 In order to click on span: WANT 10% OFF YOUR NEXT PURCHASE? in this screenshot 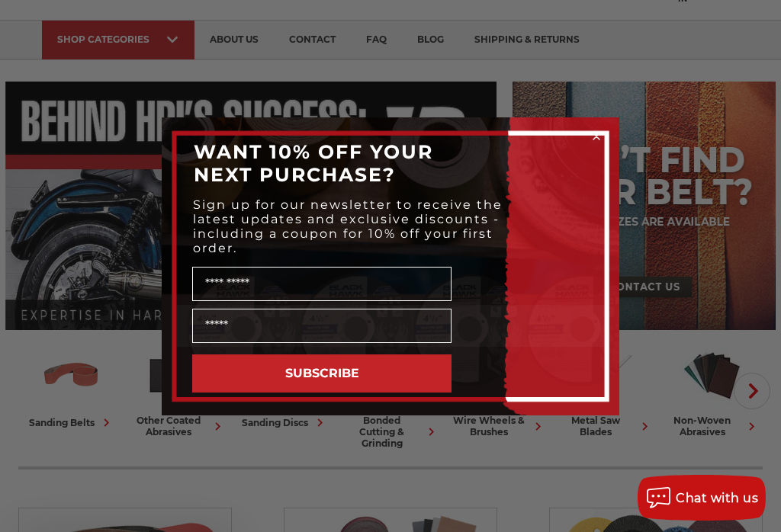, I will do `click(313, 164)`.